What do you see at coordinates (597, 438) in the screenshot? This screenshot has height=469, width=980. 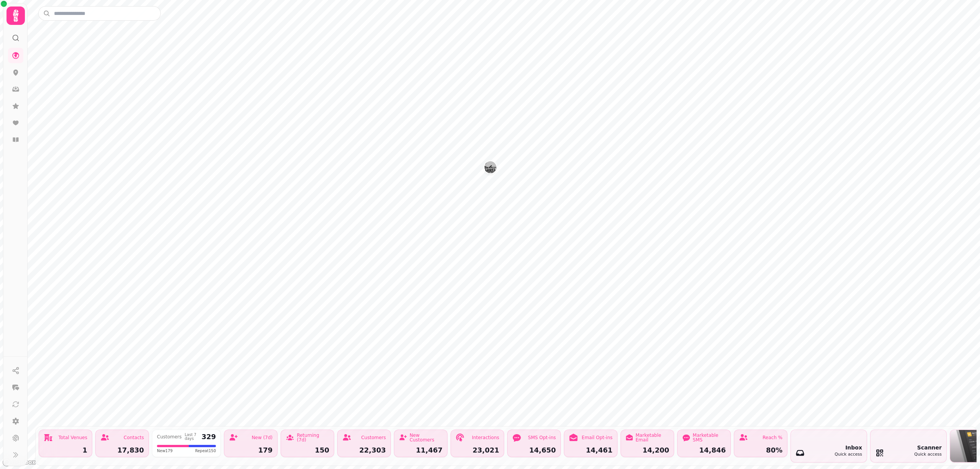 I see `div: Email Opt-ins` at bounding box center [597, 438].